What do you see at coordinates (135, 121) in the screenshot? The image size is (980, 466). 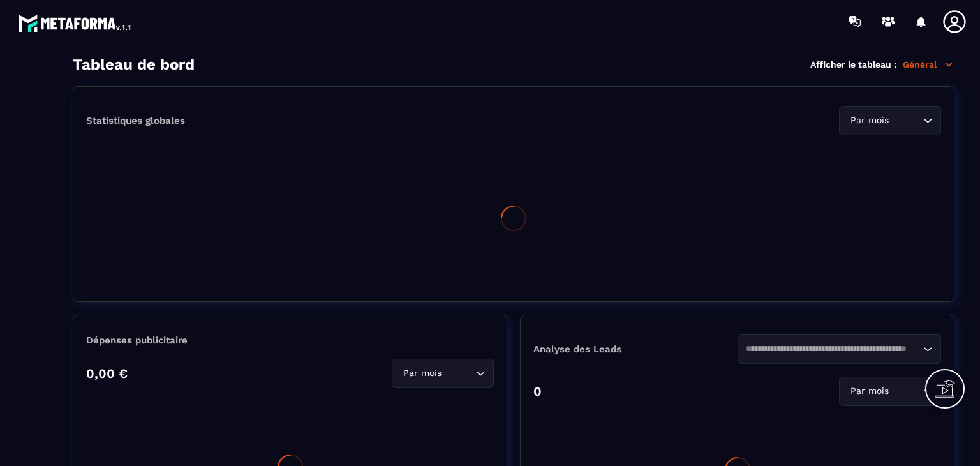 I see `p: Statistiques globales` at bounding box center [135, 121].